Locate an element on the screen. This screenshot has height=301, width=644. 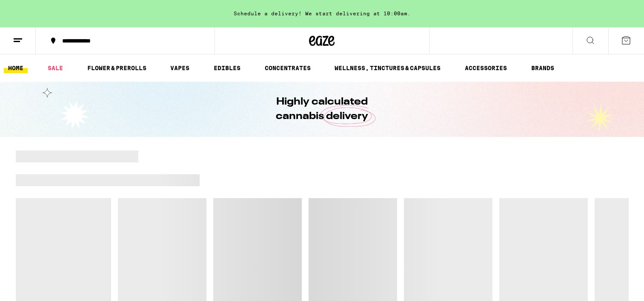
a: CONCENTRATES is located at coordinates (288, 68).